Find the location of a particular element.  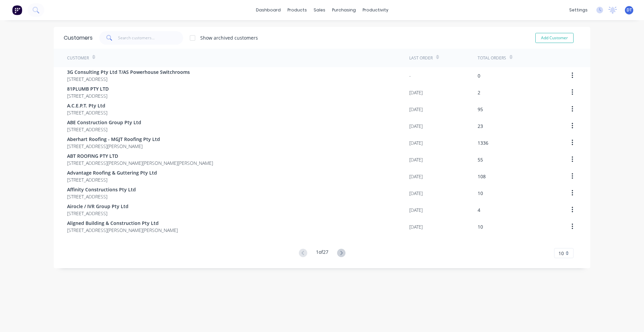

span: Advantage Roofing & Guttering Pty Ltd is located at coordinates (112, 172).